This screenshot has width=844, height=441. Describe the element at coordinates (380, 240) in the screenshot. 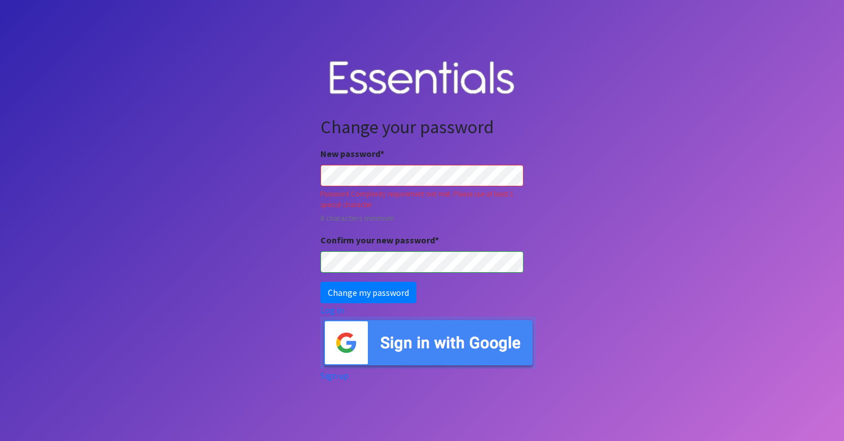

I see `label: Confirm your new password` at that location.